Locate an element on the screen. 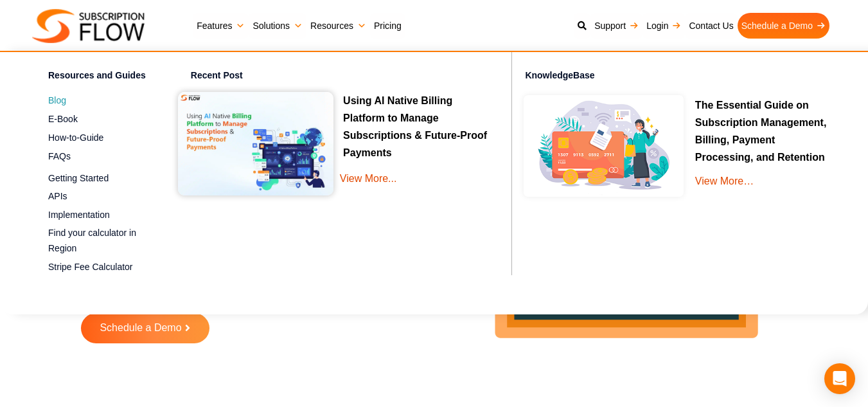  a: Contact Us is located at coordinates (710, 26).